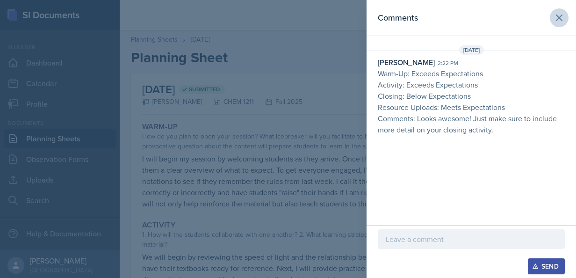 The image size is (576, 278). I want to click on div: Send, so click(546, 266).